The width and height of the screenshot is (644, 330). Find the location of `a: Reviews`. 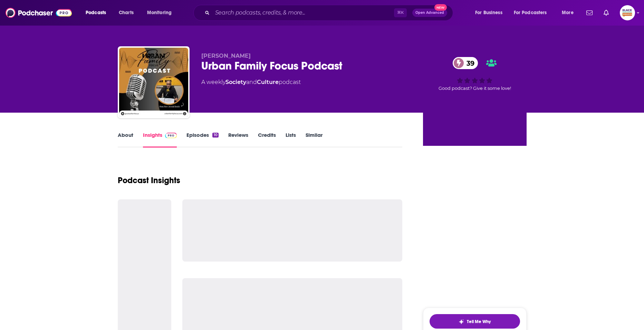

a: Reviews is located at coordinates (238, 140).